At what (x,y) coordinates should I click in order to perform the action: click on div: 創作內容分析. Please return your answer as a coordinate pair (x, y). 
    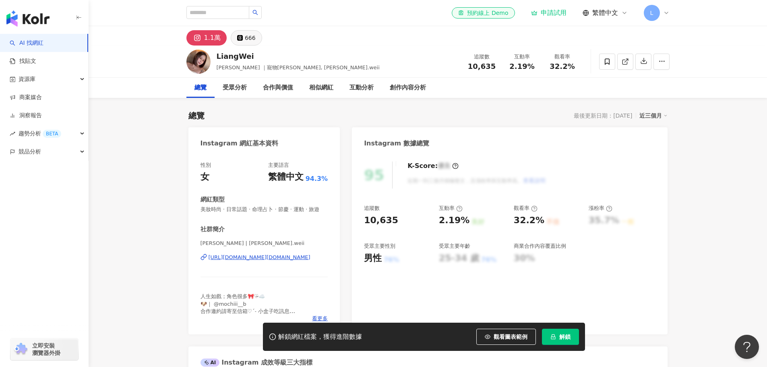
    Looking at the image, I should click on (408, 88).